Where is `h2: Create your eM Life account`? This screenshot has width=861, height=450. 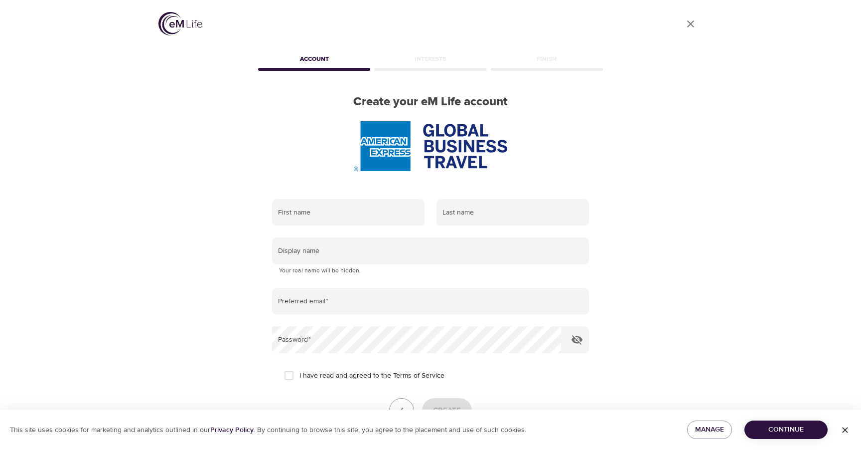
h2: Create your eM Life account is located at coordinates (431, 102).